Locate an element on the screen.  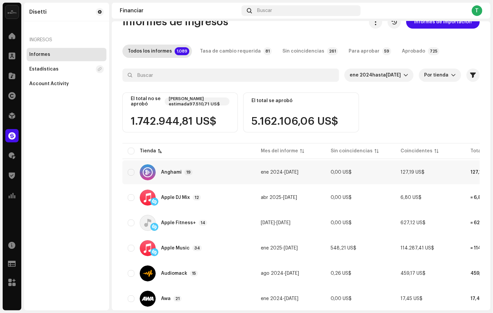
span: abr 2025 is located at coordinates (271, 198).